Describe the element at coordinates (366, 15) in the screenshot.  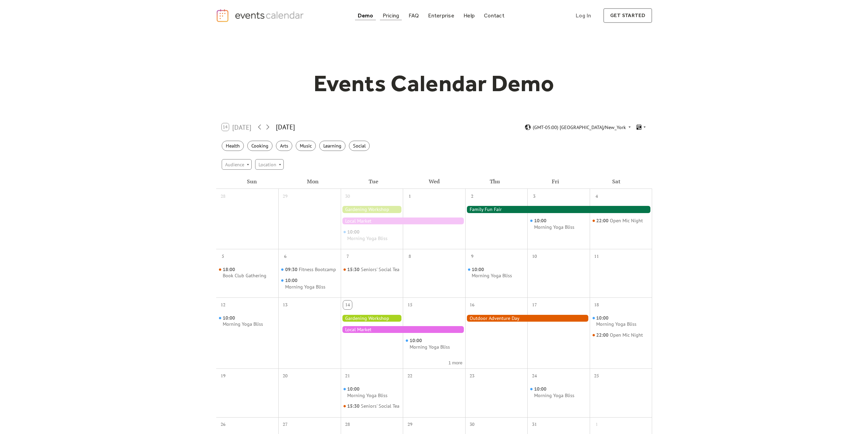
I see `a: Demo` at that location.